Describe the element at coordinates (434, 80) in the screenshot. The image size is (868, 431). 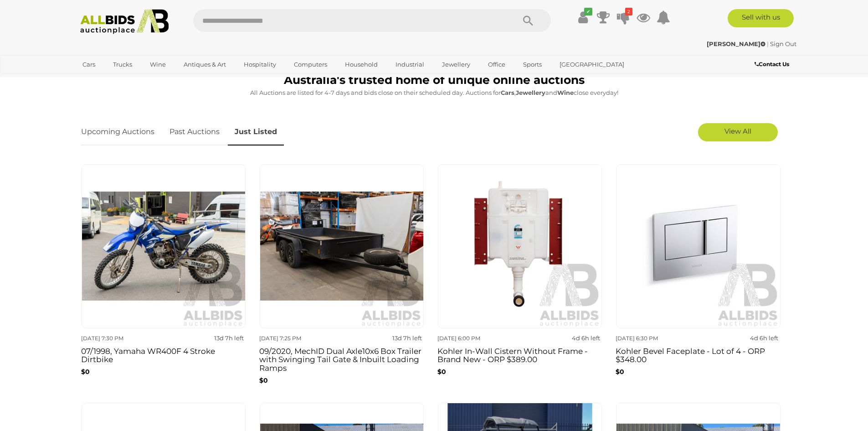
I see `h1: Australia's trusted home of unique online auctions` at that location.